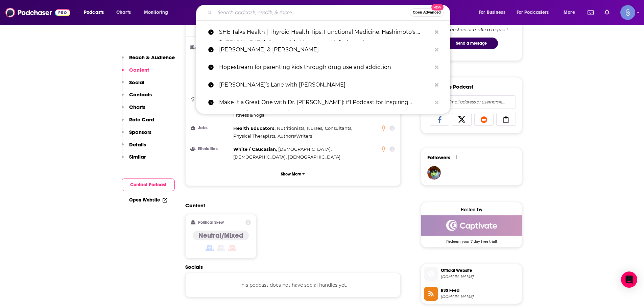  I want to click on span: RSS Feed, so click(481, 290).